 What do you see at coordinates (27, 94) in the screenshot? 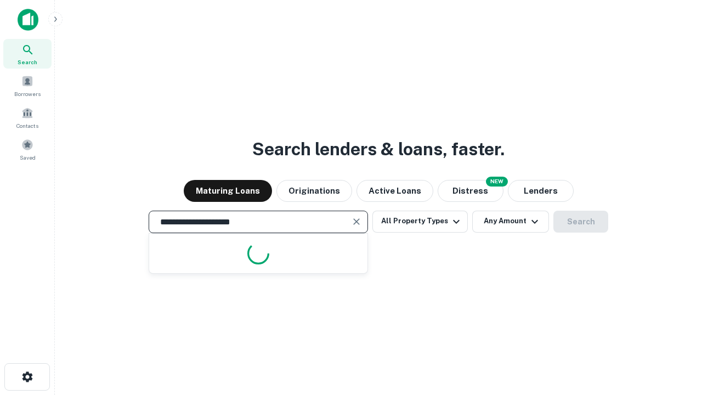
I see `span: Borrowers` at bounding box center [27, 94].